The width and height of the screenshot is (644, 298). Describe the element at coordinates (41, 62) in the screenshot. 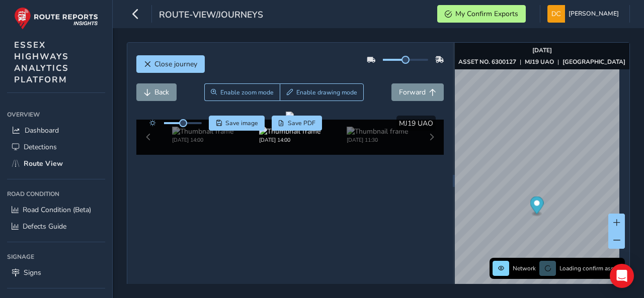

I see `span: ESSEX HIGHWAYS ANALYTICS PLATFORM` at that location.